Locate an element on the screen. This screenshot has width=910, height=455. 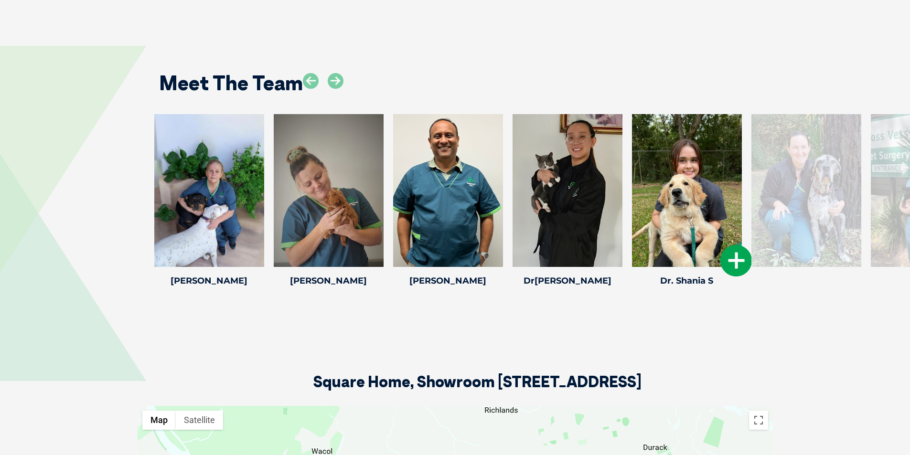
h4: Dr. Shania S is located at coordinates (687, 281).